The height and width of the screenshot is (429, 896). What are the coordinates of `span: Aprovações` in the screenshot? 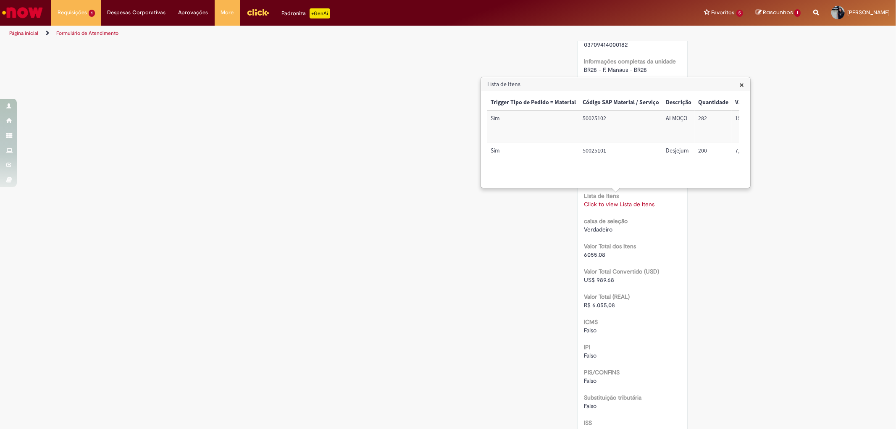 It's located at (193, 13).